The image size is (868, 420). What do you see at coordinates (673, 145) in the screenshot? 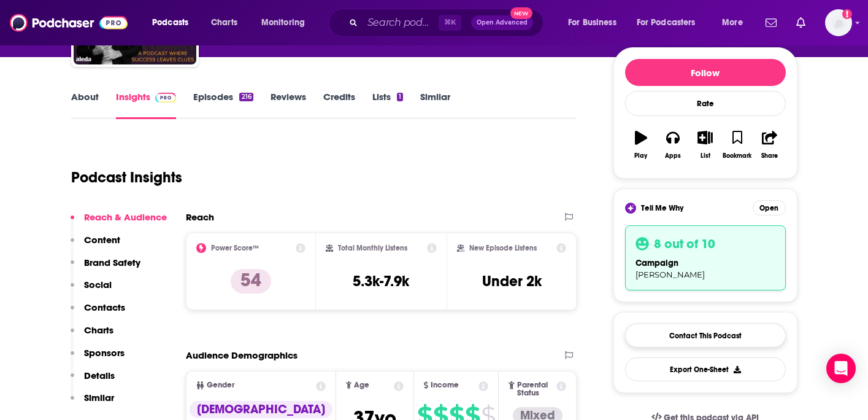
I see `button: Apps` at bounding box center [673, 145].